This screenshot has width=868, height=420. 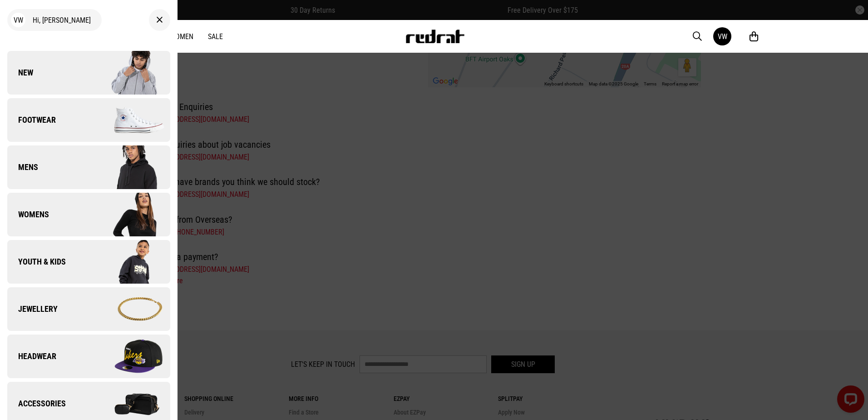 What do you see at coordinates (88, 168) in the screenshot?
I see `a: Mens Company` at bounding box center [88, 168].